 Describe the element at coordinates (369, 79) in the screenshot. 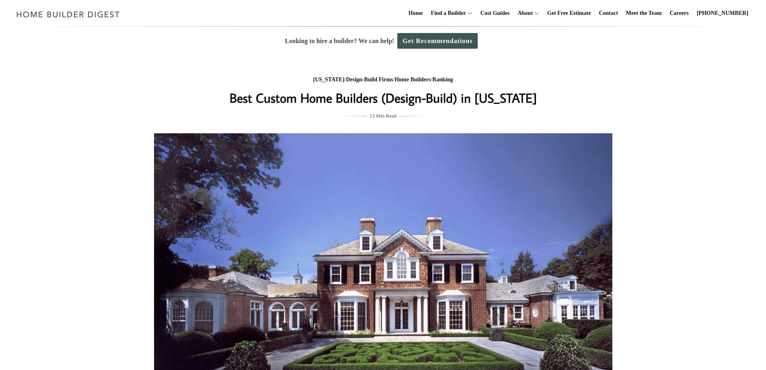

I see `a: Design-Build Firms` at that location.